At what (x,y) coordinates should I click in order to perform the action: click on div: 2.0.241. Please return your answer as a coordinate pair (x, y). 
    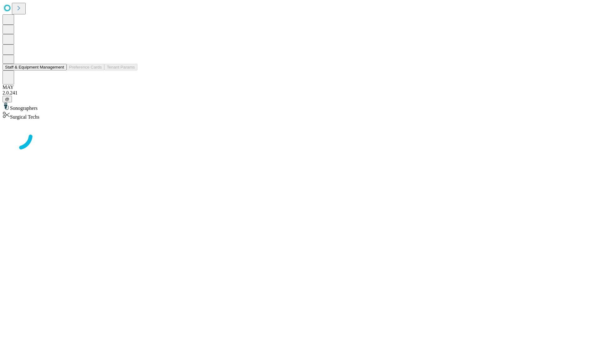
    Looking at the image, I should click on (301, 93).